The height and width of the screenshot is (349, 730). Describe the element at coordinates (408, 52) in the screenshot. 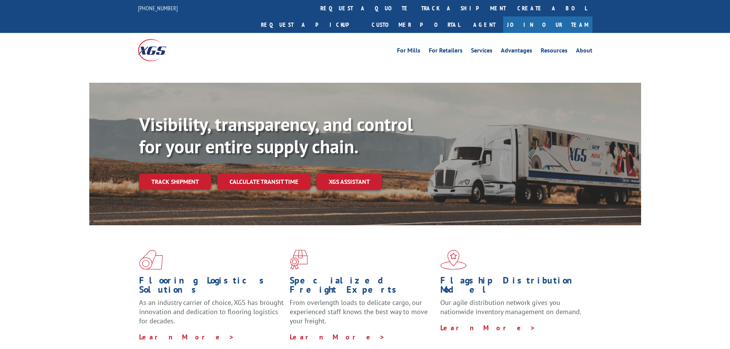

I see `a: For Mills` at that location.